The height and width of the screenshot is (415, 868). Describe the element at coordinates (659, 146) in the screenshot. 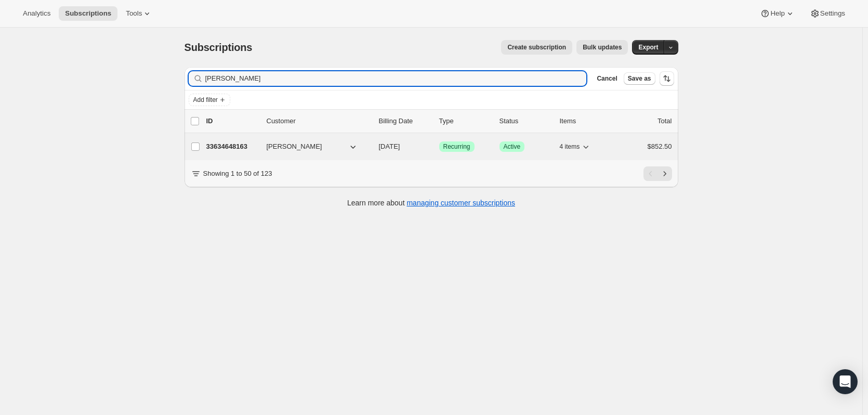

I see `span: $852.50` at that location.